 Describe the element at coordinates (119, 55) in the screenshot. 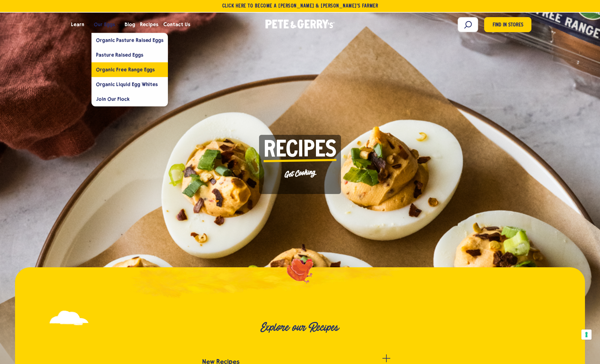

I see `span: Pasture Raised Eggs` at that location.